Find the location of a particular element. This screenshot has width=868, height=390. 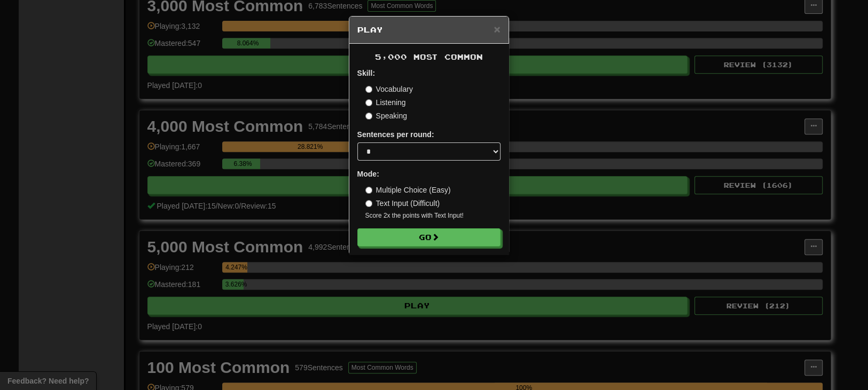

span: 5,000 Most Common is located at coordinates (429, 57).